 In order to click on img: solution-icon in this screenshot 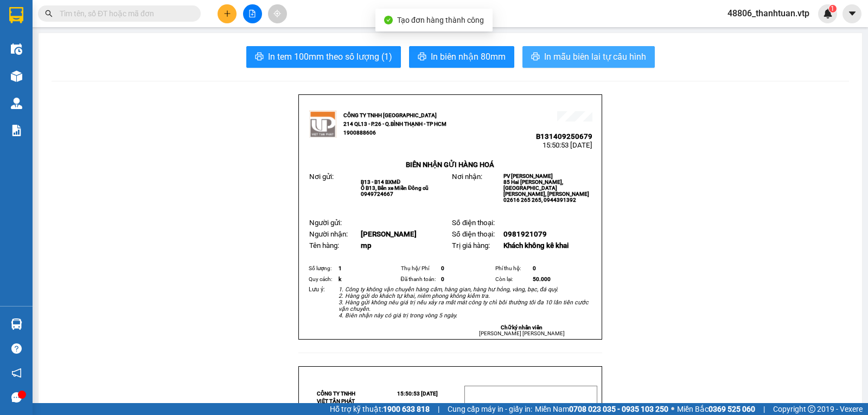, I will do `click(16, 131)`.